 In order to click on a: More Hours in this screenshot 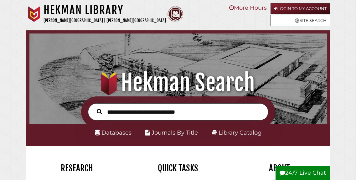, I will do `click(248, 8)`.